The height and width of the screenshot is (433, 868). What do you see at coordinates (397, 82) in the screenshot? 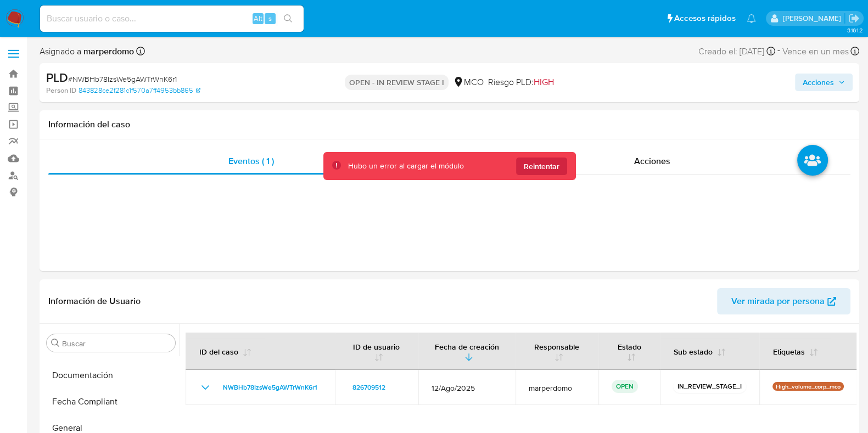
I see `p: OPEN - IN REVIEW STAGE I` at bounding box center [397, 82].